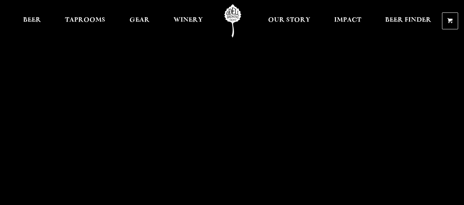 Image resolution: width=464 pixels, height=205 pixels. What do you see at coordinates (32, 20) in the screenshot?
I see `span: Beer` at bounding box center [32, 20].